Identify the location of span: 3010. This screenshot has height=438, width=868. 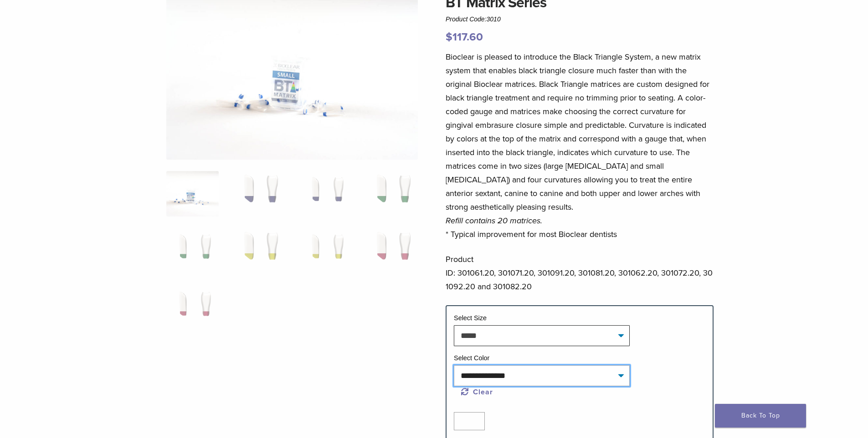
(493, 19).